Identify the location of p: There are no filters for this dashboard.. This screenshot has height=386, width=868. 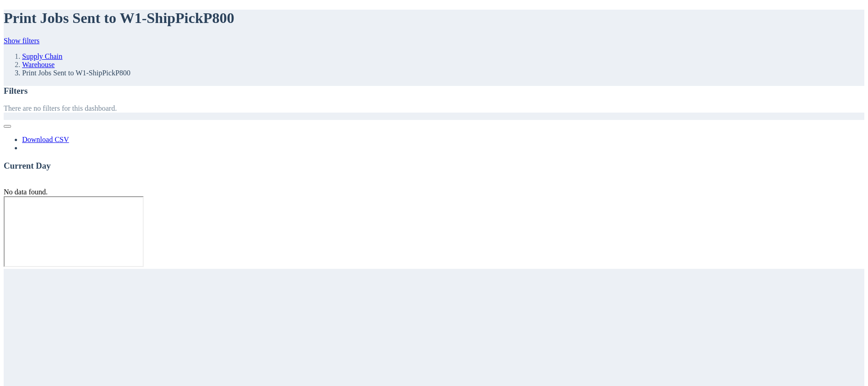
(434, 109).